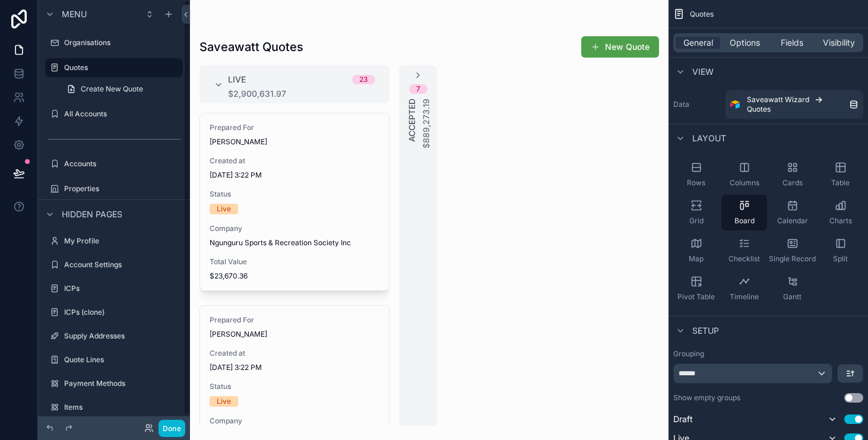  What do you see at coordinates (793, 213) in the screenshot?
I see `button: Calendar` at bounding box center [793, 213].